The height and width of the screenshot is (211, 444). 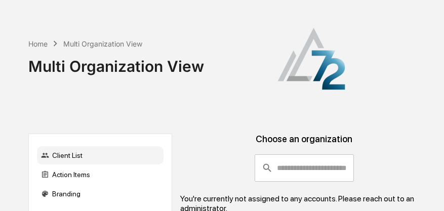 I want to click on div: Branding, so click(x=100, y=194).